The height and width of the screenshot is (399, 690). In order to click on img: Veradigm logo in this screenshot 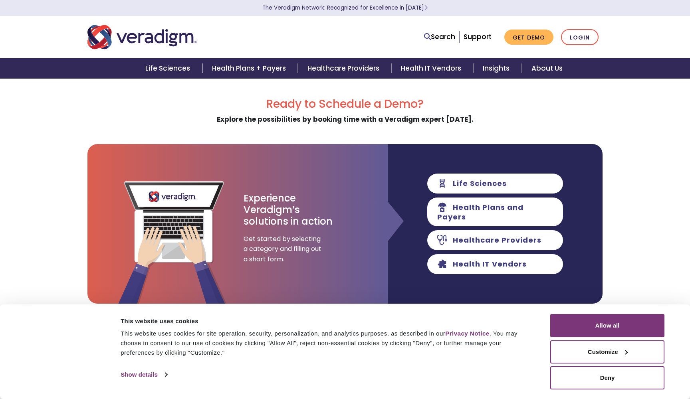, I will do `click(142, 37)`.